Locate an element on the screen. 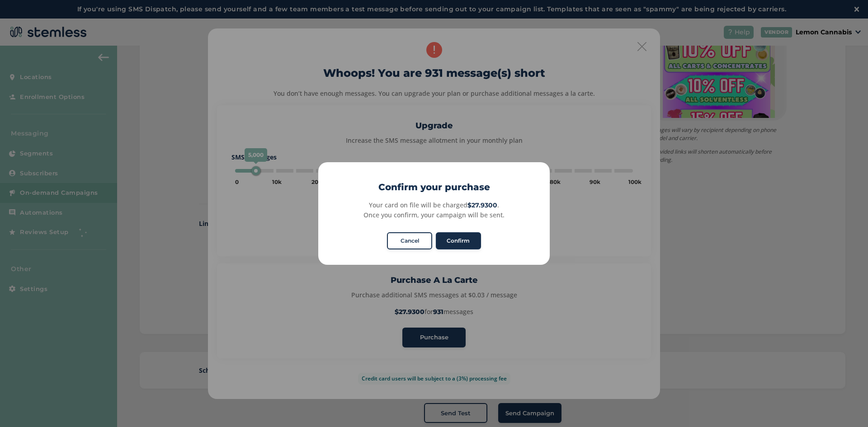 The width and height of the screenshot is (868, 427). button: Cancel is located at coordinates (409, 241).